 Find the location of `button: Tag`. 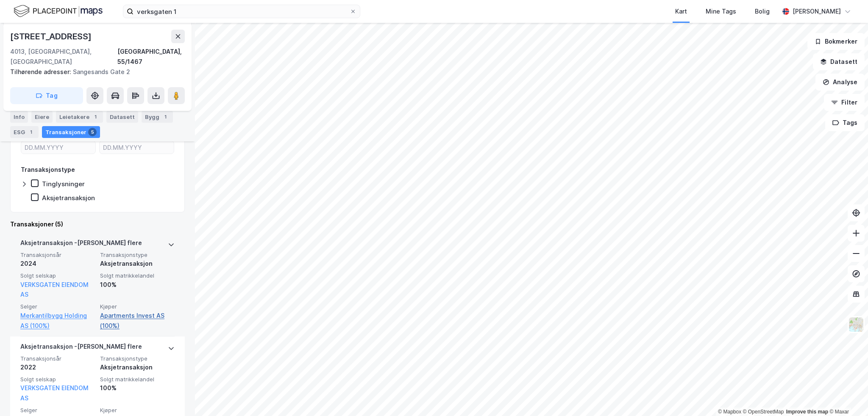

button: Tag is located at coordinates (46, 95).